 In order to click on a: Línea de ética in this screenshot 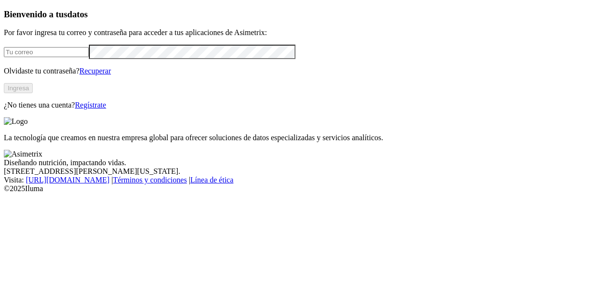, I will do `click(212, 180)`.